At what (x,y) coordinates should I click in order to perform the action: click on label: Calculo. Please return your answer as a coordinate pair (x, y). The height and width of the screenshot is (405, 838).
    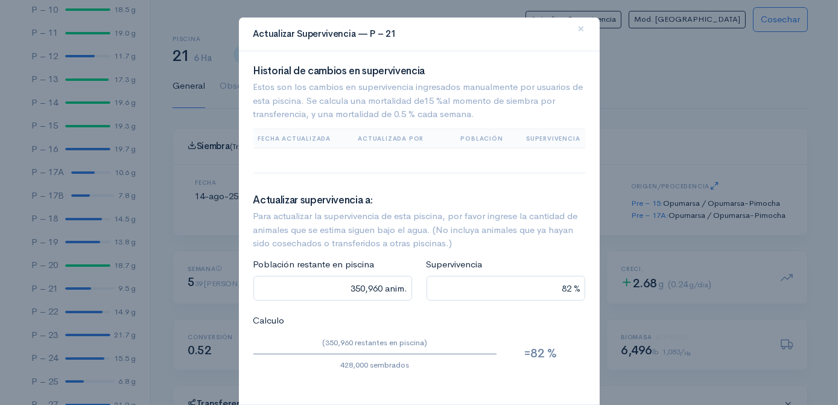
    Looking at the image, I should click on (269, 320).